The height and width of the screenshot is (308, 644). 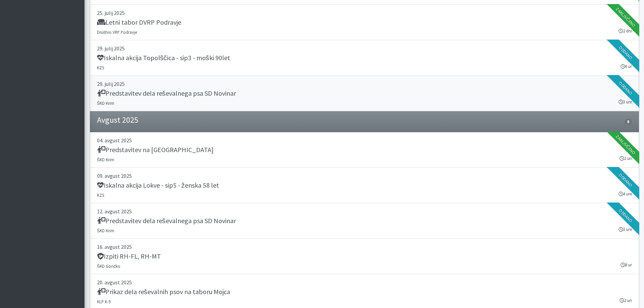 I want to click on a: 09. avgust 2025 Iskalna akcija Lokve - sip5 - ženska 58 let KZS 4 ure Oddano, so click(x=364, y=185).